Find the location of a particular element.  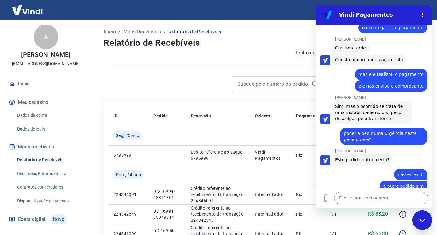

p: DD-16994-63849814 is located at coordinates (167, 214).